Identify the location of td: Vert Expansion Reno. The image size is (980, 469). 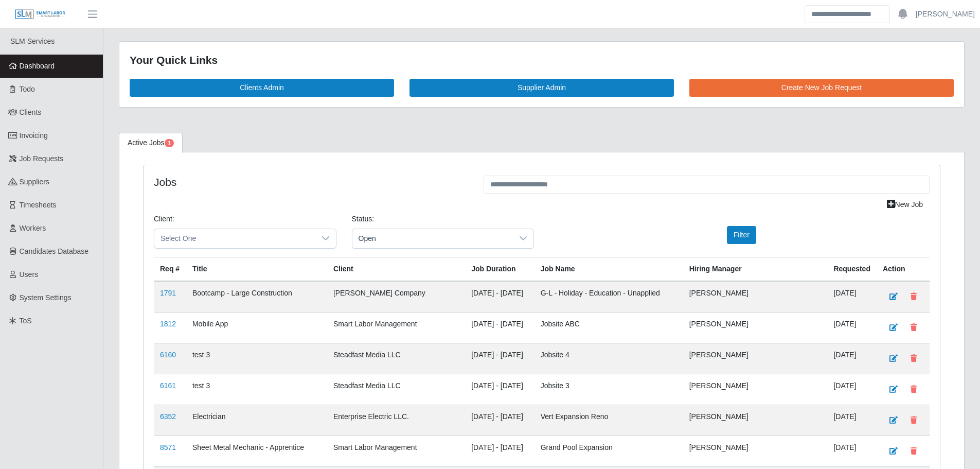
(608, 420).